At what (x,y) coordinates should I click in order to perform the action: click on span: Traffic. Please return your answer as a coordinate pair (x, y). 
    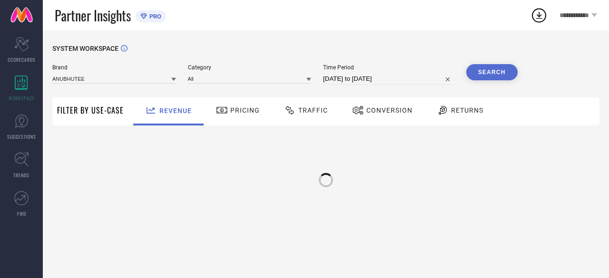
    Looking at the image, I should click on (313, 110).